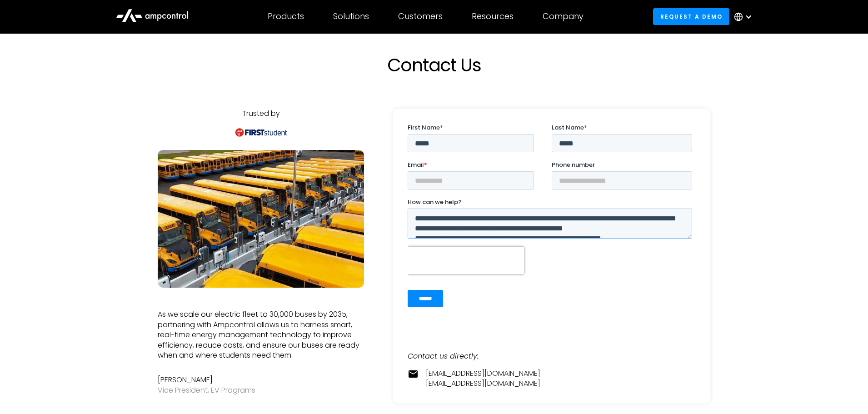  I want to click on h1: Contact Us, so click(434, 65).